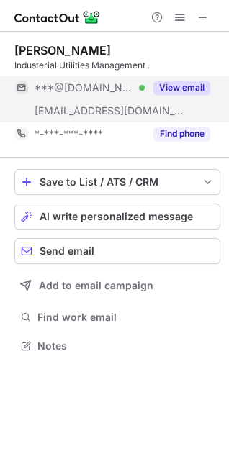  I want to click on img: ContactOut v5.3.10, so click(58, 17).